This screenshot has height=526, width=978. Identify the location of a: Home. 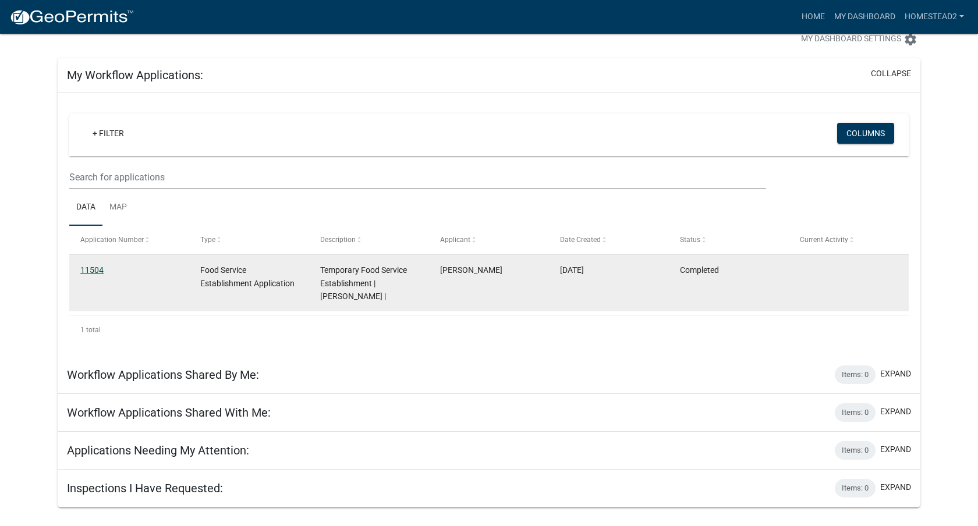
(814, 17).